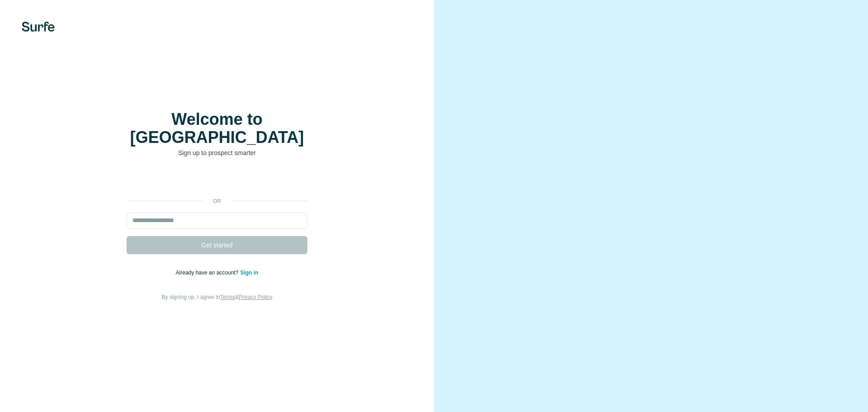  I want to click on a: Terms, so click(228, 298).